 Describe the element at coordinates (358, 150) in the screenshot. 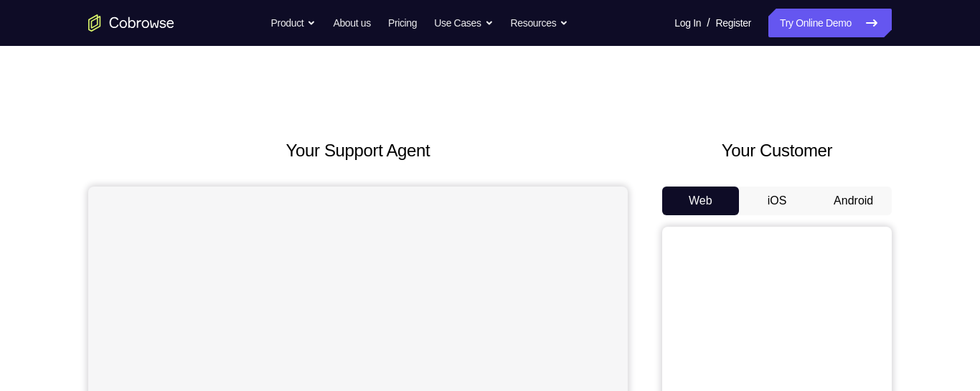

I see `h2: Your Support Agent` at that location.